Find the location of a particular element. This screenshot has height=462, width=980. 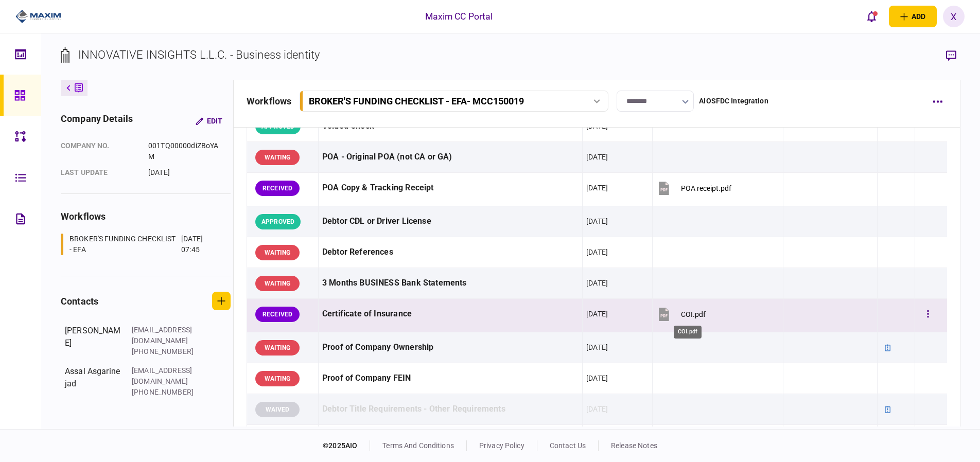

div: Certificate of Insurance is located at coordinates (450, 314).